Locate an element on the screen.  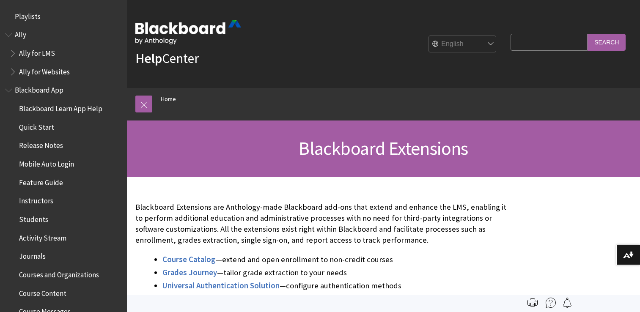
span: Blackboard Extensions is located at coordinates (383, 148).